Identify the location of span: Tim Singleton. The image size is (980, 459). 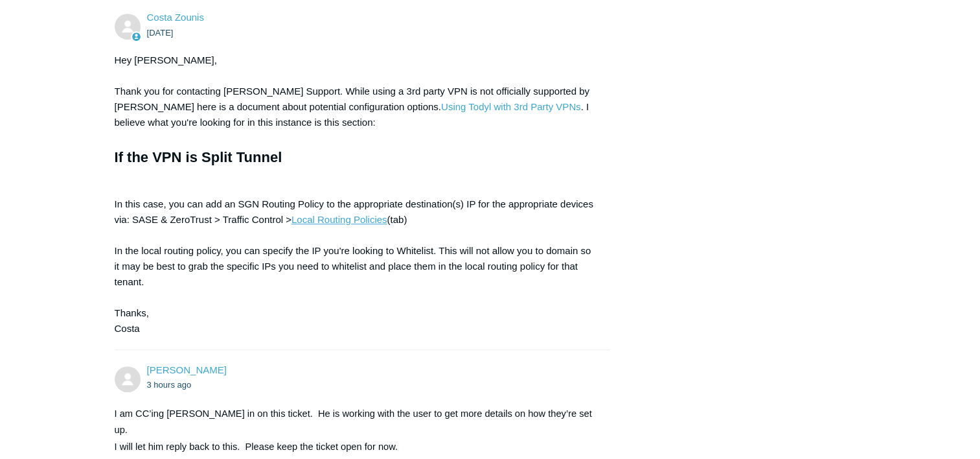
(187, 369).